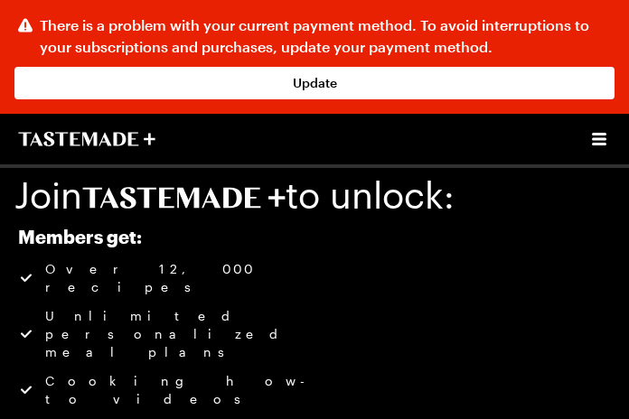 This screenshot has width=629, height=419. What do you see at coordinates (234, 195) in the screenshot?
I see `h1: Join to unlock:` at bounding box center [234, 195].